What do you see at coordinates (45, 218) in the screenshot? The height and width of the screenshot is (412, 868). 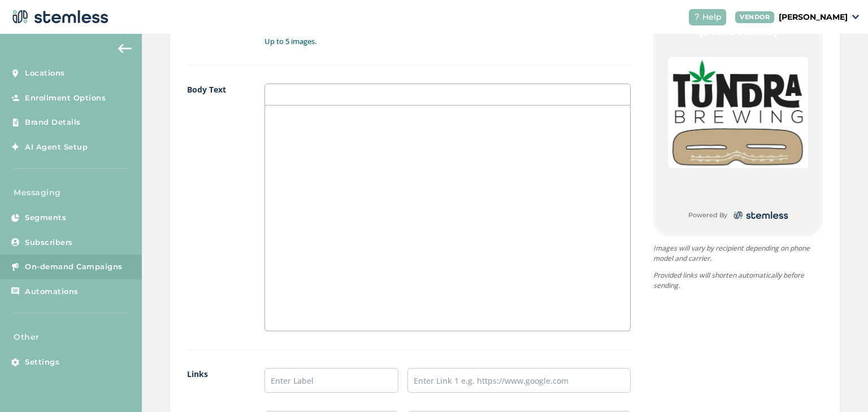 I see `span: Segments` at bounding box center [45, 218].